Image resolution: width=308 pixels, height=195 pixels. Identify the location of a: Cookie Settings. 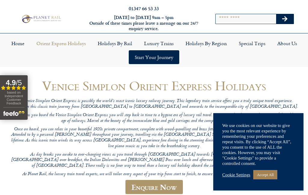
(236, 175).